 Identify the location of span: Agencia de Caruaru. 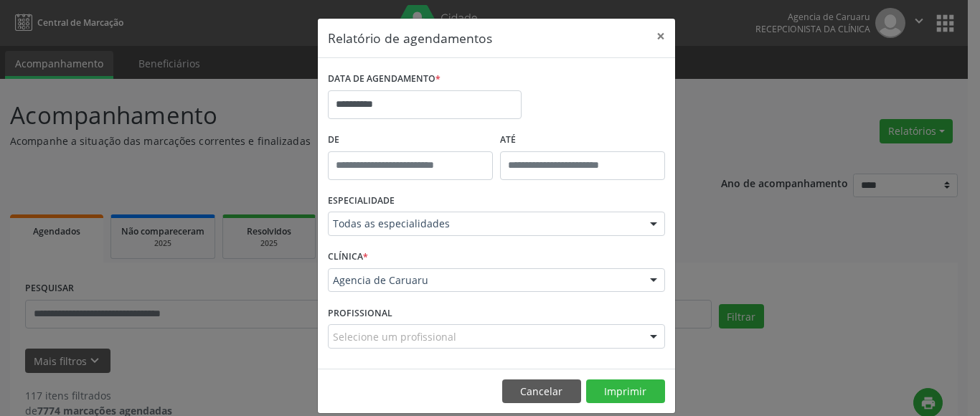
(484, 281).